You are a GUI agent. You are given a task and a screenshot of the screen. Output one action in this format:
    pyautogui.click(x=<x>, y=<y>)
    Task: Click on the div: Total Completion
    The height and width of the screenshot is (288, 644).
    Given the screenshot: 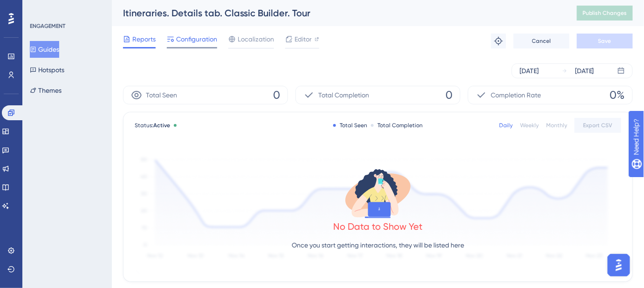 What is the action you would take?
    pyautogui.click(x=397, y=125)
    